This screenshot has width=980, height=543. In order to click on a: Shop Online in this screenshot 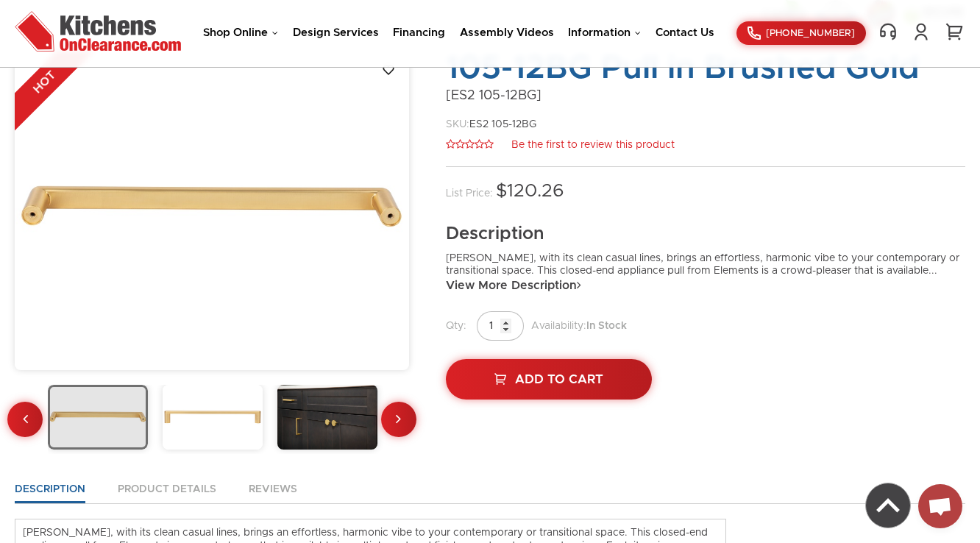, I will do `click(241, 33)`.